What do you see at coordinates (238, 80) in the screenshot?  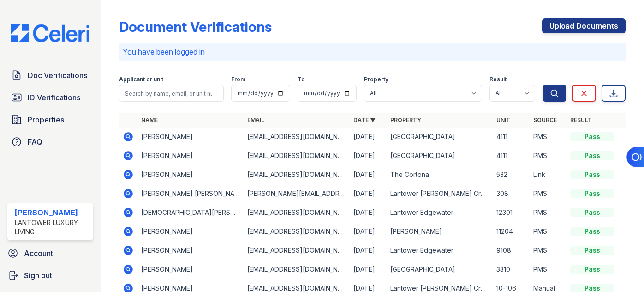 I see `label: From` at bounding box center [238, 80].